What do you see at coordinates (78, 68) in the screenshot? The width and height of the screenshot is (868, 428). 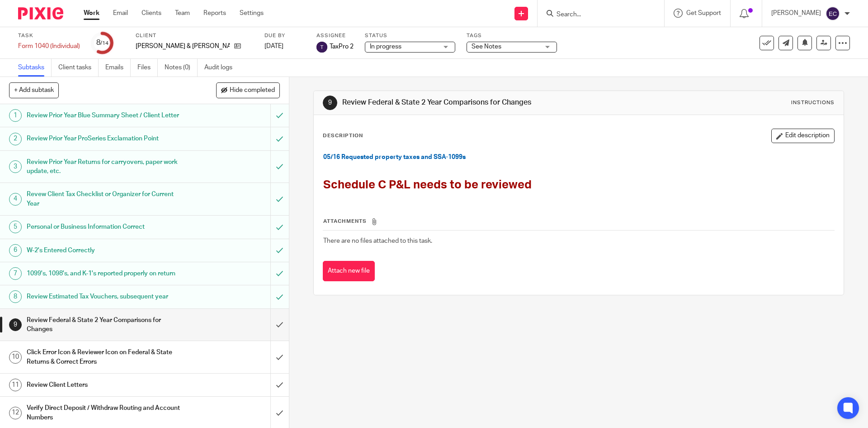 I see `a: Client tasks` at bounding box center [78, 68].